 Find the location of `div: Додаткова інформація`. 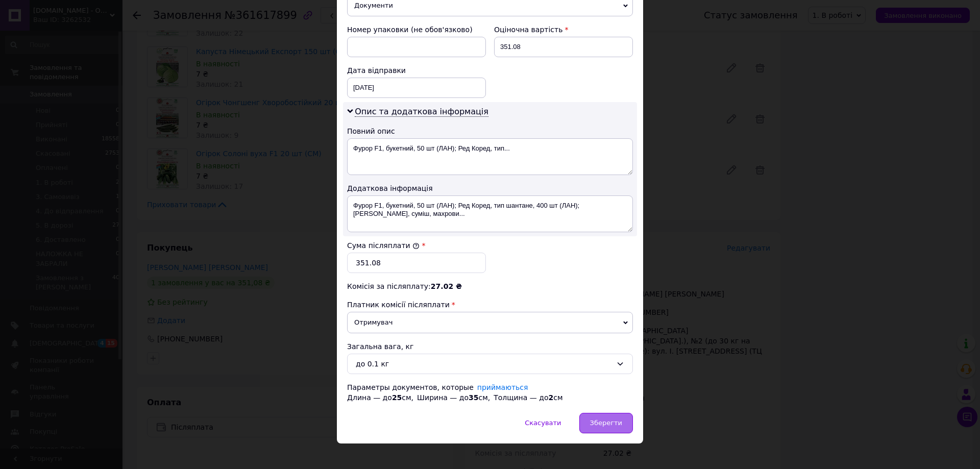

div: Додаткова інформація is located at coordinates (490, 188).